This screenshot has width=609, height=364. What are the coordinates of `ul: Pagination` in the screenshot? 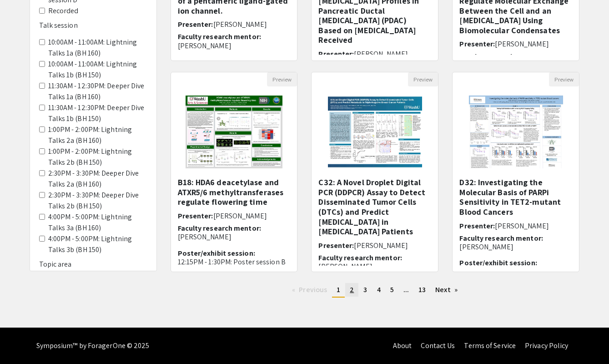 It's located at (375, 290).